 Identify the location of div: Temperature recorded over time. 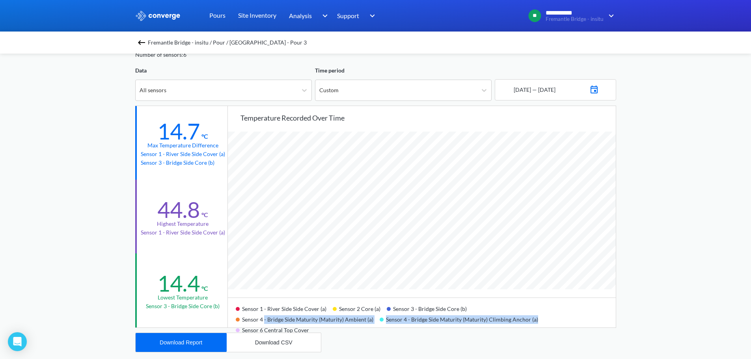
(428, 118).